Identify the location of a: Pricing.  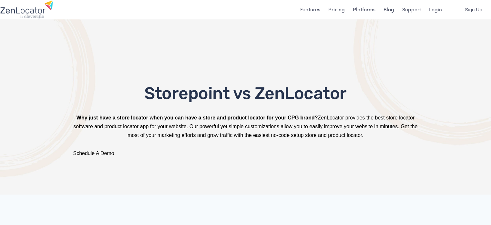
(337, 9).